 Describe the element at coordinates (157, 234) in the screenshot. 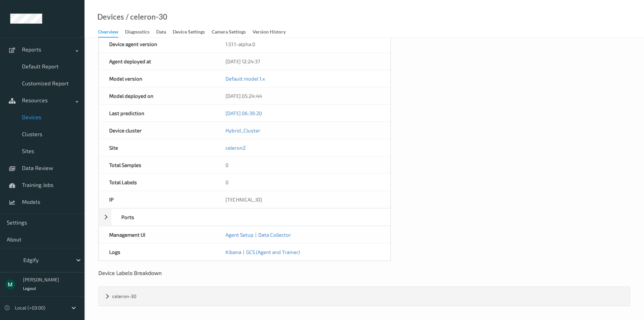

I see `div: Management UI` at that location.